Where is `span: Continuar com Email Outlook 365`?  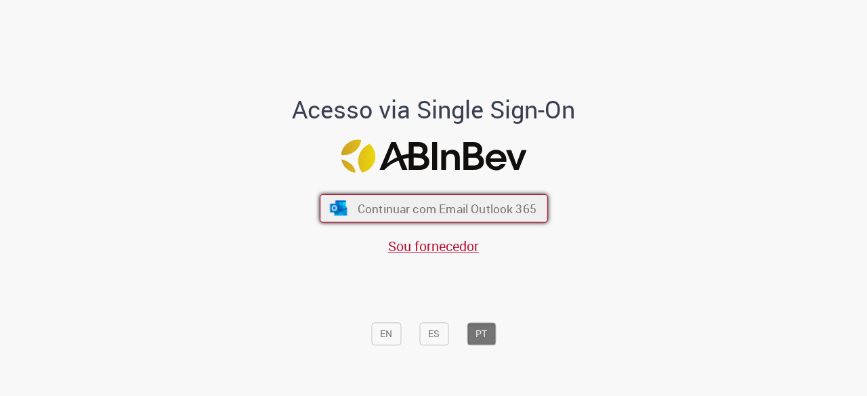 span: Continuar com Email Outlook 365 is located at coordinates (446, 209).